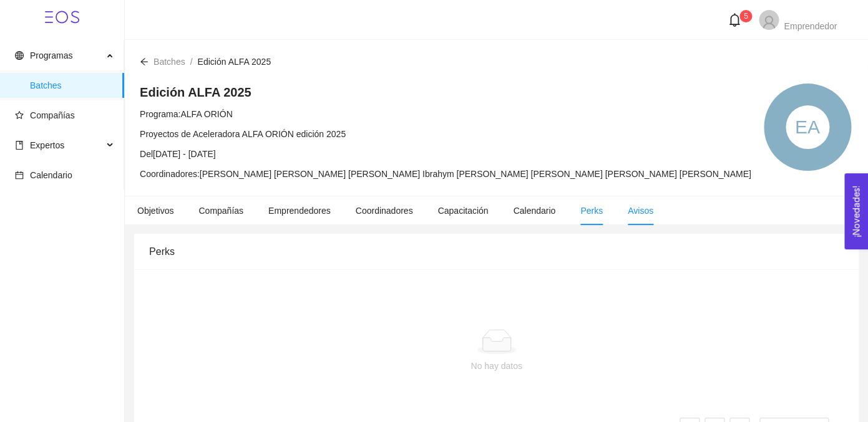 The image size is (868, 422). What do you see at coordinates (19, 145) in the screenshot?
I see `span: book` at bounding box center [19, 145].